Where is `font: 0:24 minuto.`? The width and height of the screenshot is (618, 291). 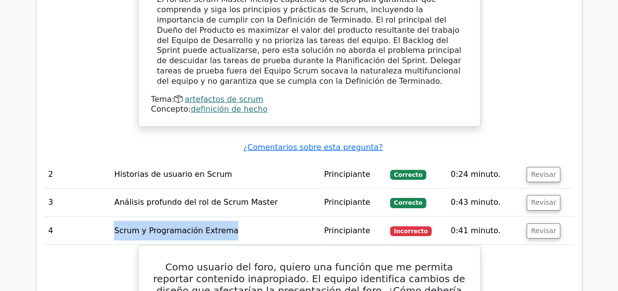 font: 0:24 minuto. is located at coordinates (476, 174).